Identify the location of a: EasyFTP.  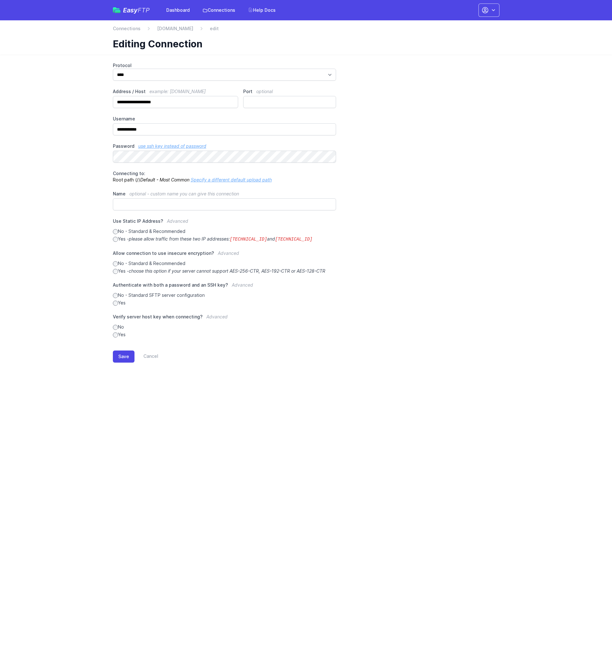
(131, 10).